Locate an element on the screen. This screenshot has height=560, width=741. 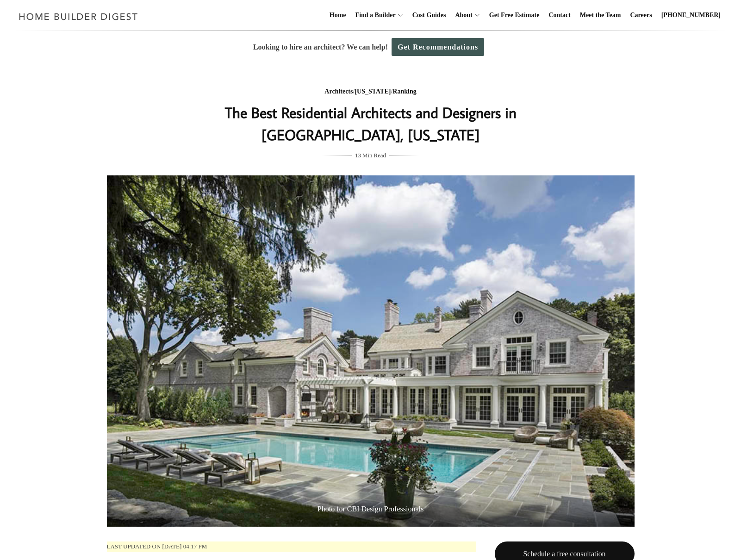
a: Get Recommendations is located at coordinates (438, 46).